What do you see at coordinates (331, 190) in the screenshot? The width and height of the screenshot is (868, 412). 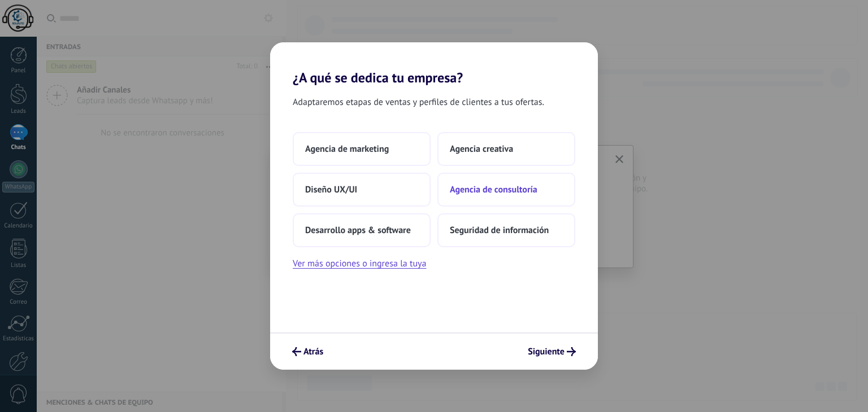 I see `span: Diseño UX/UI` at bounding box center [331, 190].